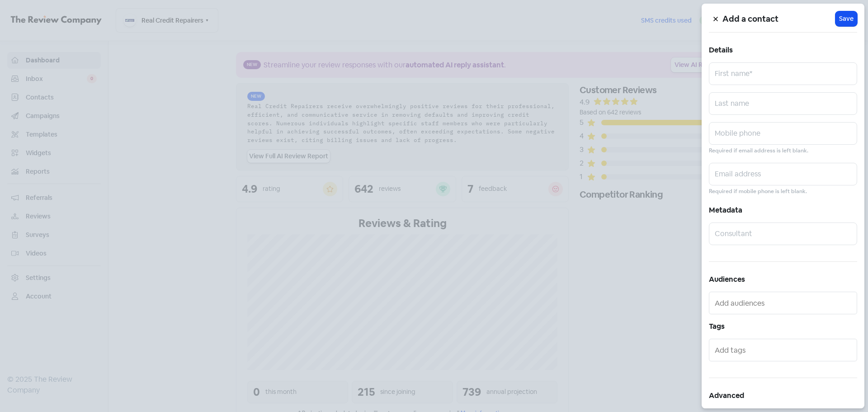 Image resolution: width=868 pixels, height=412 pixels. Describe the element at coordinates (779, 19) in the screenshot. I see `h5: Add a contact` at that location.